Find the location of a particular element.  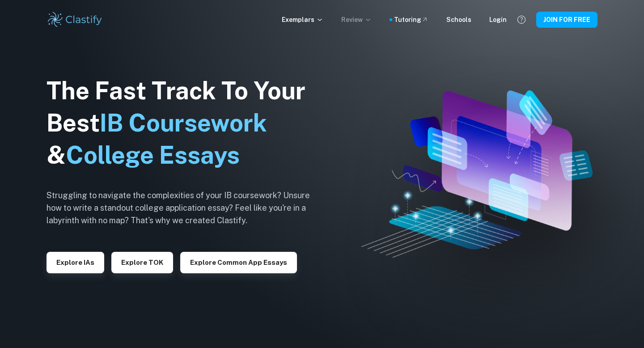

div: Tutoring is located at coordinates (411, 19).